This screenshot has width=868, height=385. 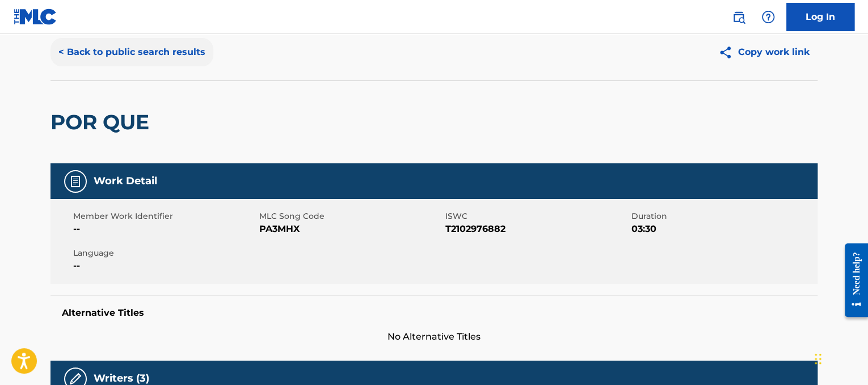 What do you see at coordinates (165, 253) in the screenshot?
I see `span: Language` at bounding box center [165, 253].